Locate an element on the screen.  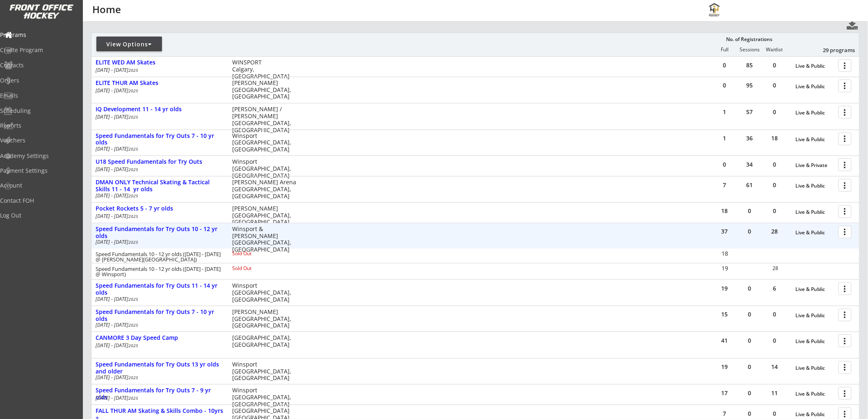
div: 34 is located at coordinates (750, 164).